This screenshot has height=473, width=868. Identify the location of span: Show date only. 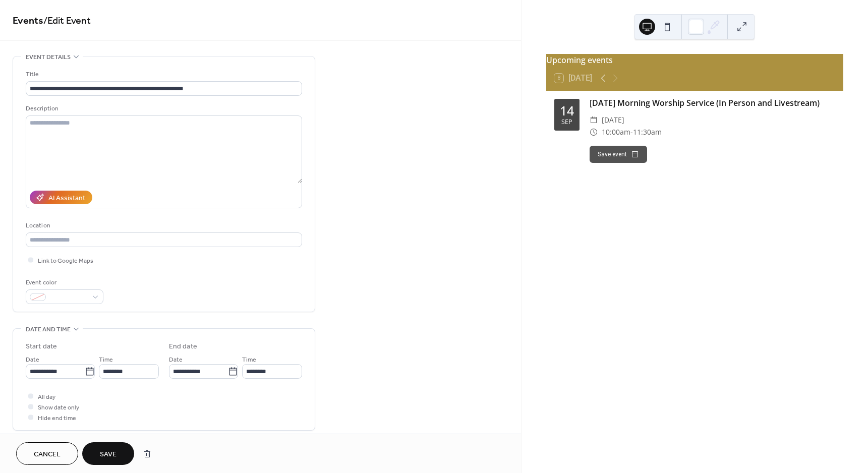
(58, 407).